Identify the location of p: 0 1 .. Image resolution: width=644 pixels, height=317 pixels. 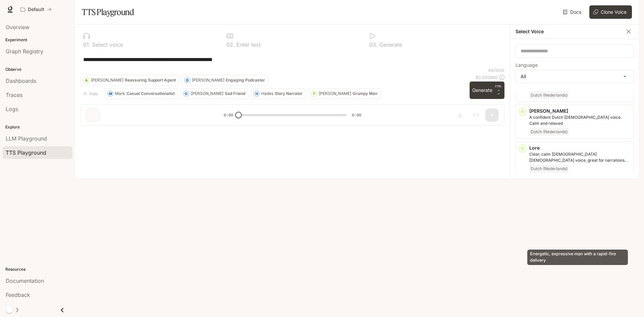
(87, 45).